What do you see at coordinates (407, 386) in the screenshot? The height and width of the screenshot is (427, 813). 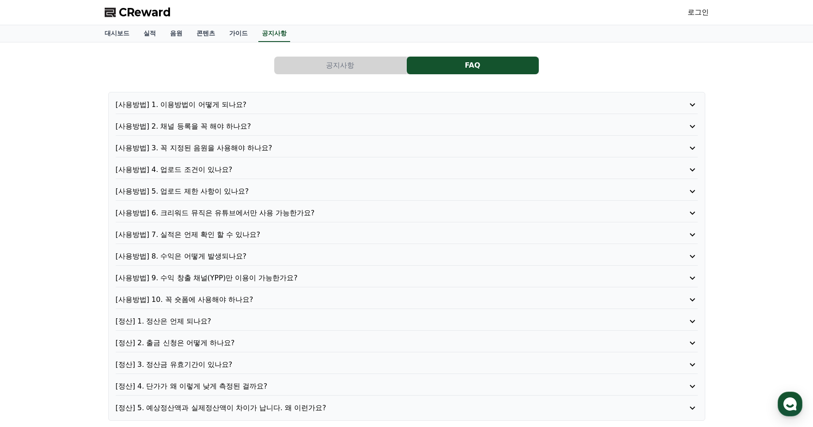 I see `button: [정산] 4. 단가가 왜 이렇게 낮게 측정된 걸까요?` at bounding box center [407, 386].